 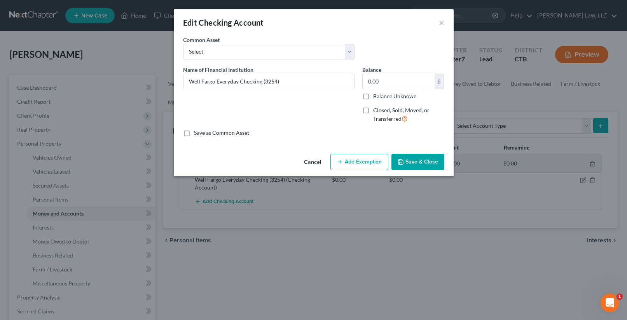 What do you see at coordinates (269, 82) in the screenshot?
I see `input: Enter name...` at bounding box center [269, 82].